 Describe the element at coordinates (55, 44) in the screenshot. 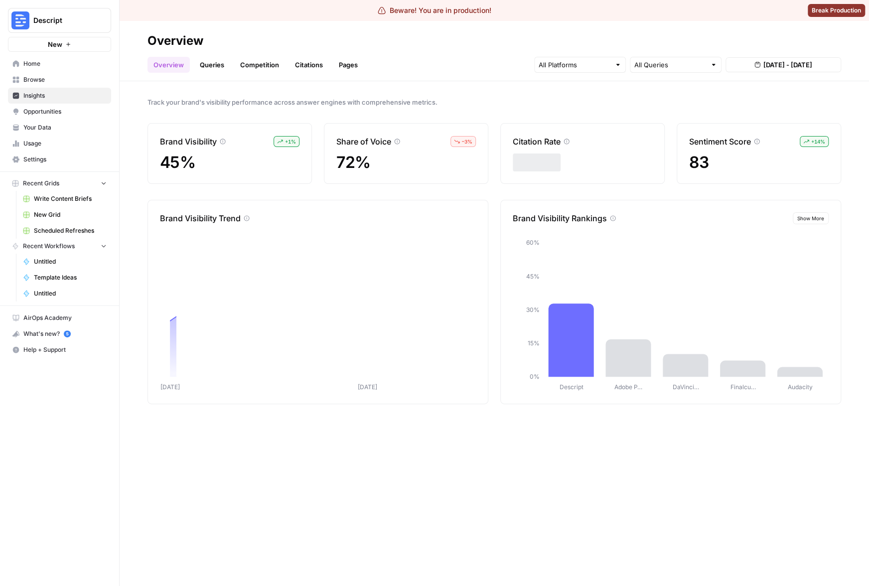

I see `span: New` at that location.